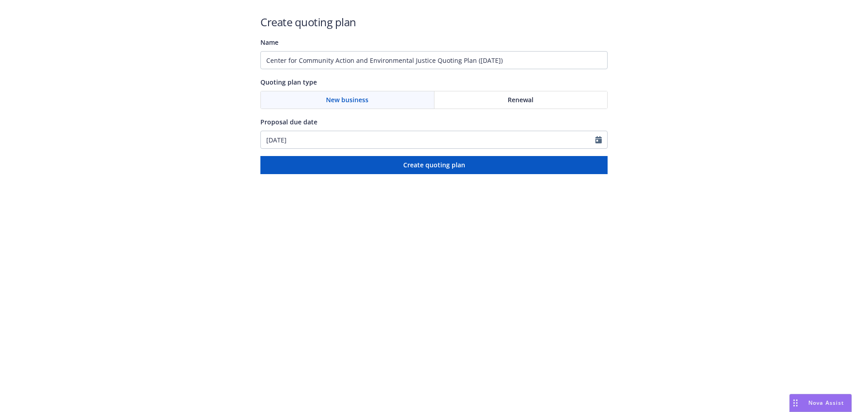  I want to click on svg: Calendar, so click(598, 140).